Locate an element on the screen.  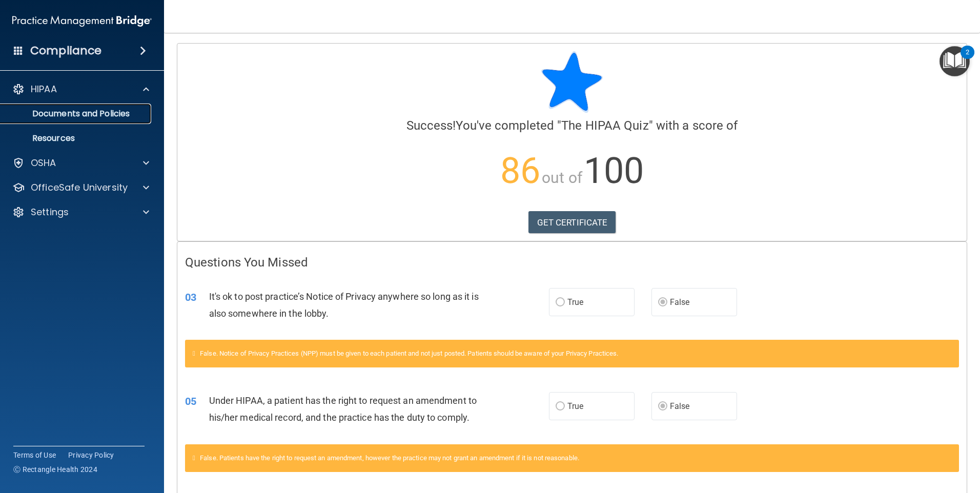
span: False. Notice of Privacy Practices (NPP) must be given to each patient and not just posted. Patie... is located at coordinates (409, 353).